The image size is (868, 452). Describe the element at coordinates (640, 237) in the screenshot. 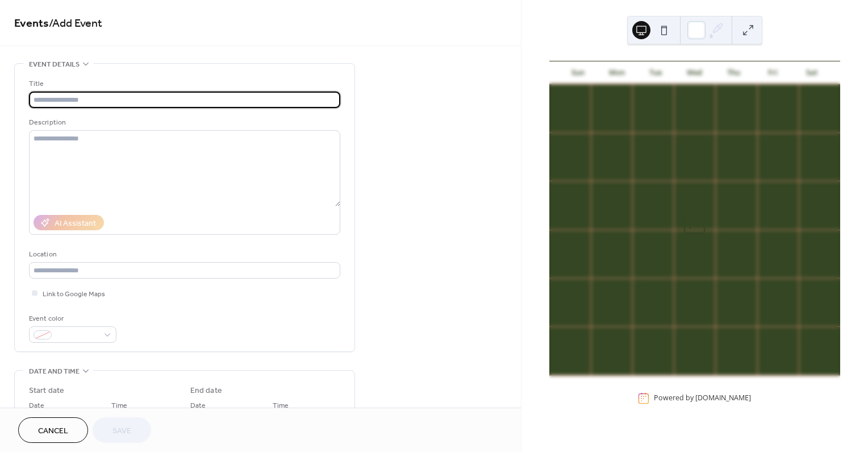

I see `div: 23` at that location.